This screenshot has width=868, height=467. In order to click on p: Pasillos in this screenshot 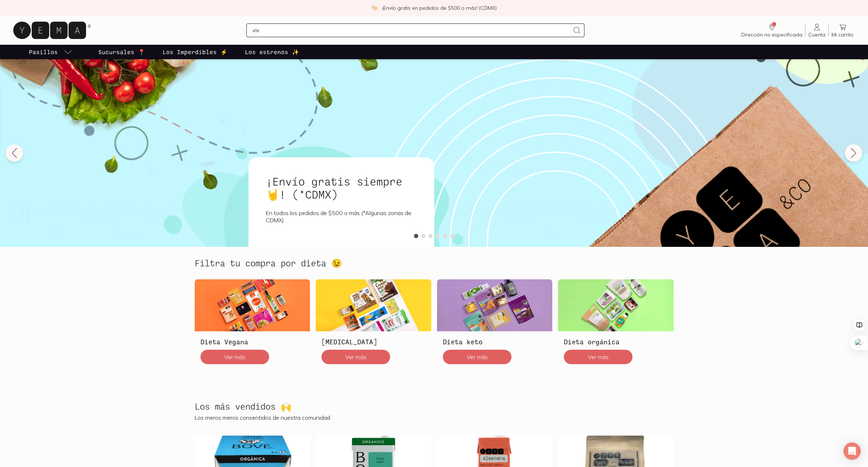, I will do `click(43, 52)`.